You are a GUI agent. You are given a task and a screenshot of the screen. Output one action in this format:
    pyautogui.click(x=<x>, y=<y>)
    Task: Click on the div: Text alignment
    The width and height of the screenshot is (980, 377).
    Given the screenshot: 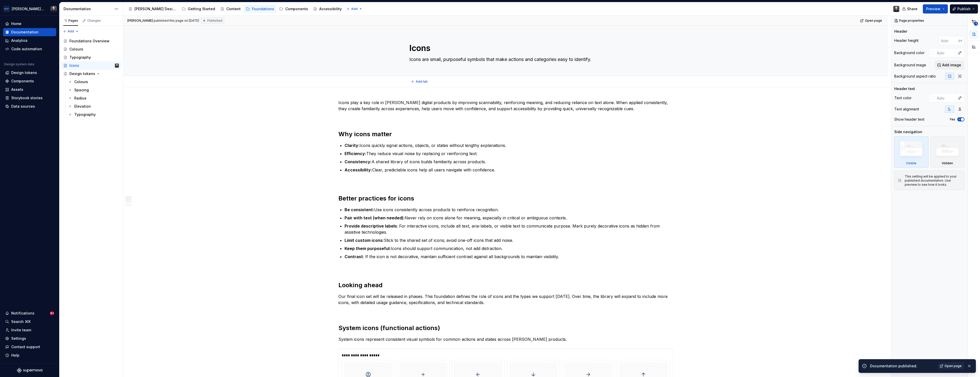 What is the action you would take?
    pyautogui.click(x=906, y=109)
    